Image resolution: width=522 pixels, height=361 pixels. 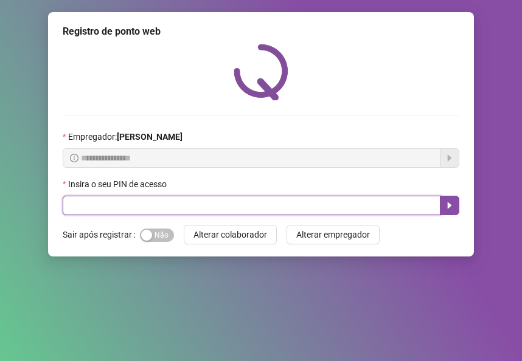 I want to click on label: Insira o seu PIN de acesso, so click(x=119, y=184).